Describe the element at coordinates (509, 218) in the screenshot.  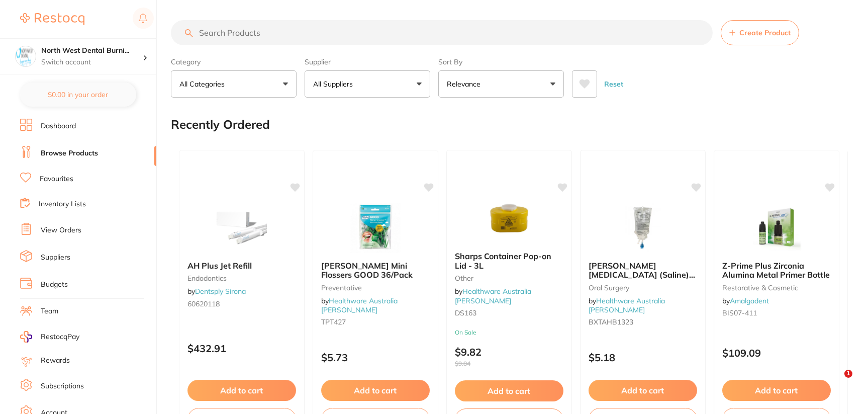
I see `img: Sharps Container Pop-on Lid - 3L` at that location.